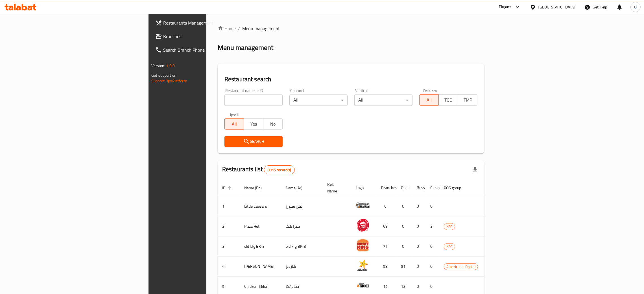 Image resolution: width=644 pixels, height=294 pixels. I want to click on th: Branches, so click(386, 188).